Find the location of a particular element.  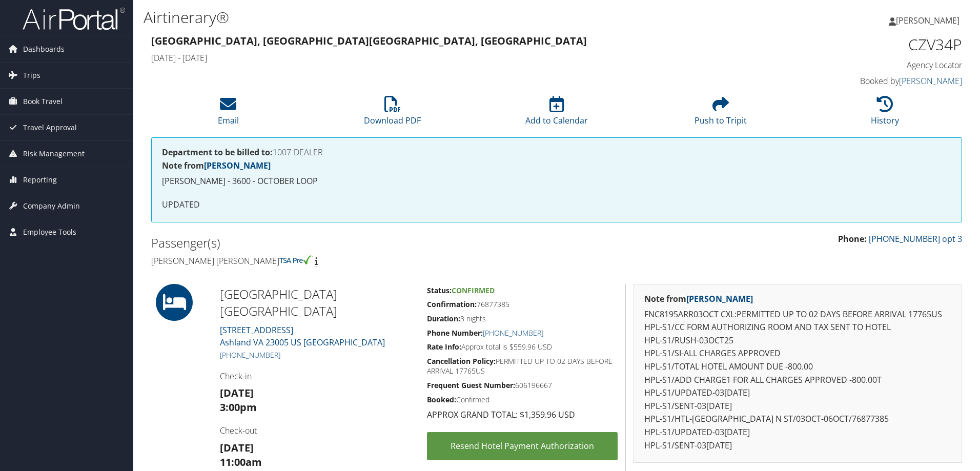

p: APPROX GRAND TOTAL: $1,359.96 USD is located at coordinates (522, 414).